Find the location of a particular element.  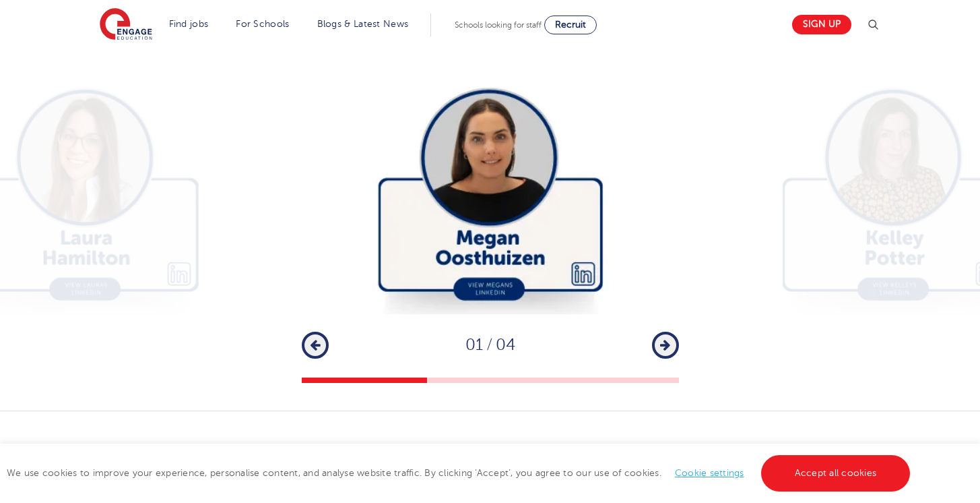

span: 04 is located at coordinates (505, 345).